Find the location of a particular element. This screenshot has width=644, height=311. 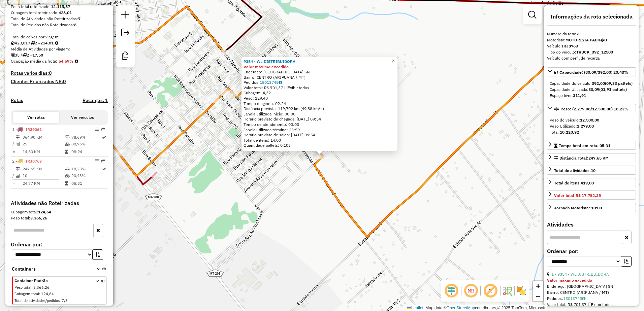

strong: 12.500,00 is located at coordinates (589, 120).